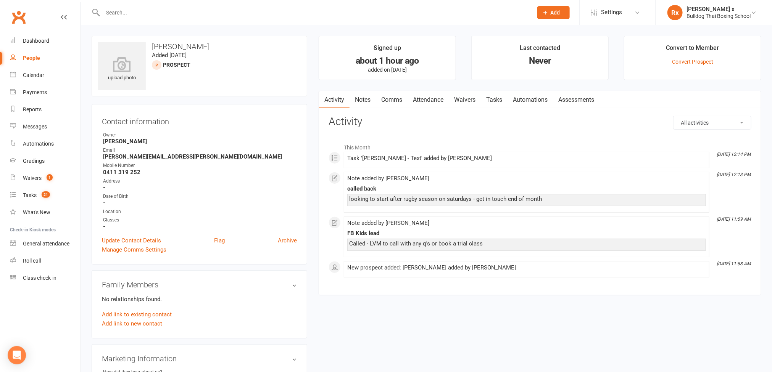  What do you see at coordinates (526, 244) in the screenshot?
I see `div: Called - LVM to call with any q's or book a trial class` at bounding box center [526, 244].